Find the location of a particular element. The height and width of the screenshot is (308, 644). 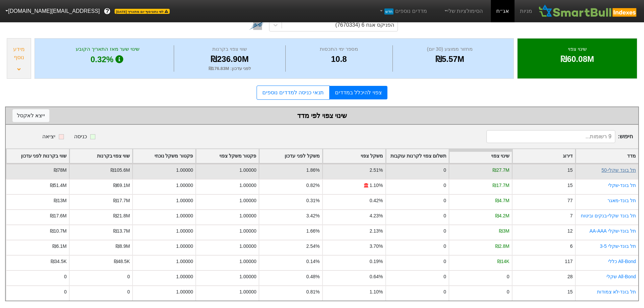

div: 77 is located at coordinates (570, 200).